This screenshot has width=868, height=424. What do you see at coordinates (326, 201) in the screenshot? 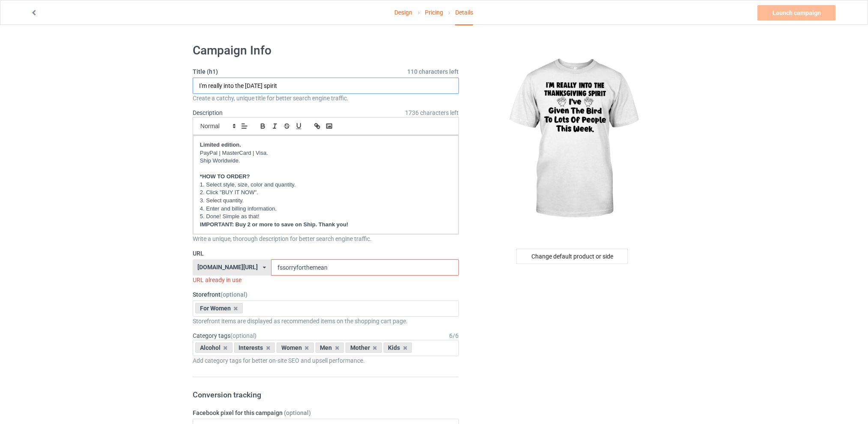
I see `p: 3. Select quantity.` at bounding box center [326, 201].